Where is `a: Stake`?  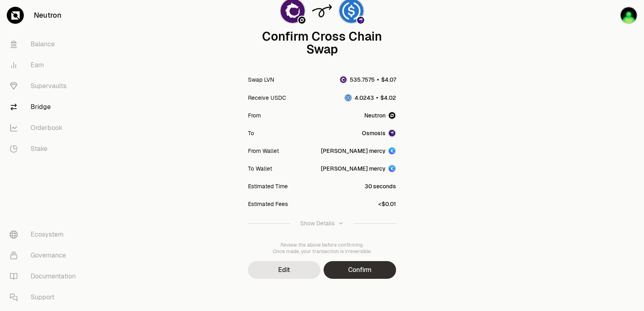
a: Stake is located at coordinates (45, 149).